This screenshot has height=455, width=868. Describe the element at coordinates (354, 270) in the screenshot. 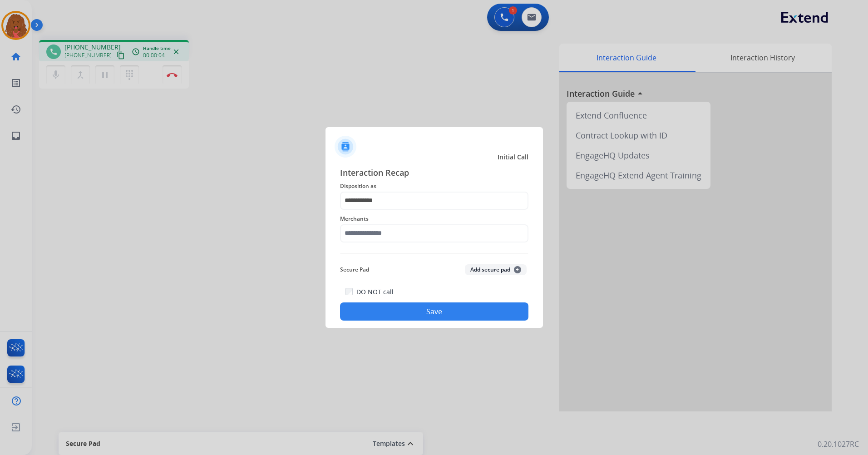

I see `span: Secure Pad` at that location.